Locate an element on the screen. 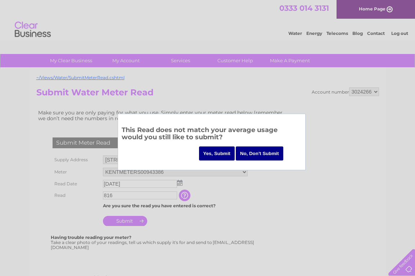 The width and height of the screenshot is (415, 276). a: Log out is located at coordinates (399, 33).